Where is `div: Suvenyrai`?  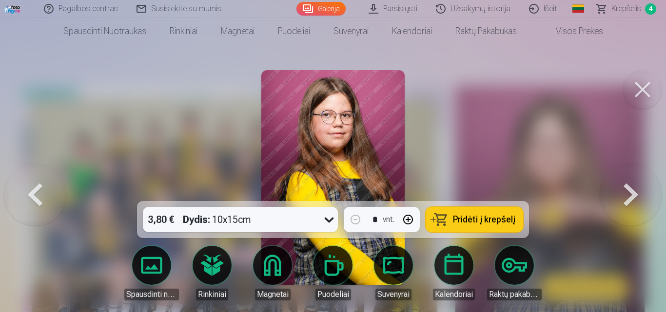
div: Suvenyrai is located at coordinates (393, 295).